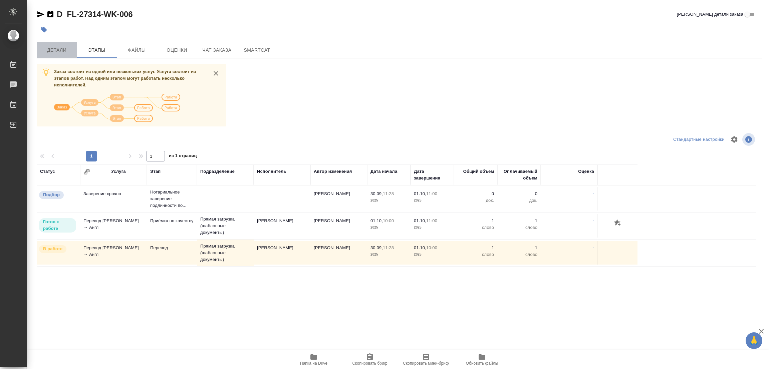  What do you see at coordinates (47, 172) in the screenshot?
I see `div: Статус` at bounding box center [47, 172].